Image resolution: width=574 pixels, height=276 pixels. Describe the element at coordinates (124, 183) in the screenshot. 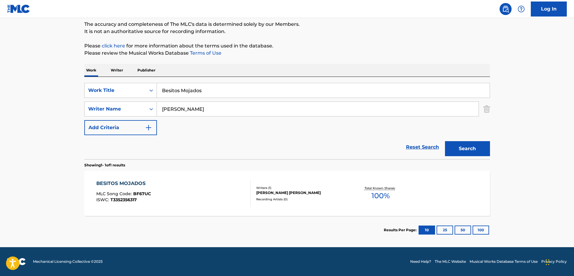

I see `div: BESITOS MOJADOS` at that location.